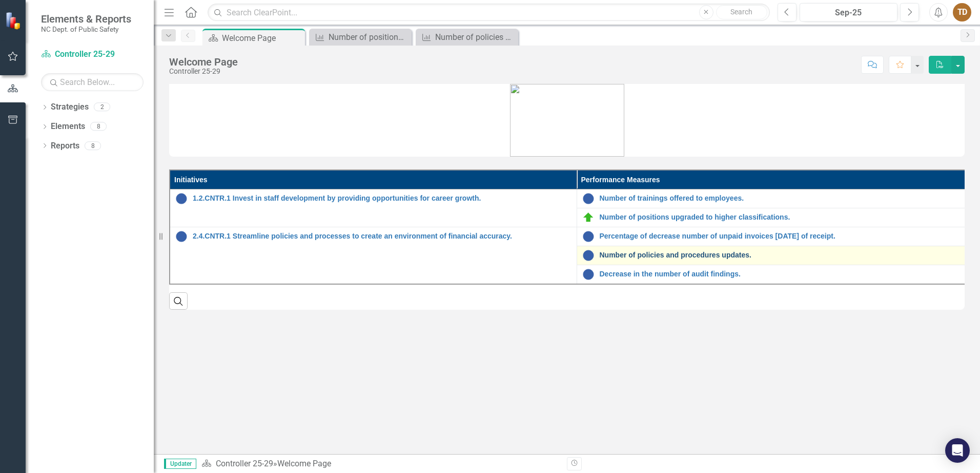 This screenshot has width=980, height=473. What do you see at coordinates (86, 29) in the screenshot?
I see `small: NC Dept. of Public Safety` at bounding box center [86, 29].